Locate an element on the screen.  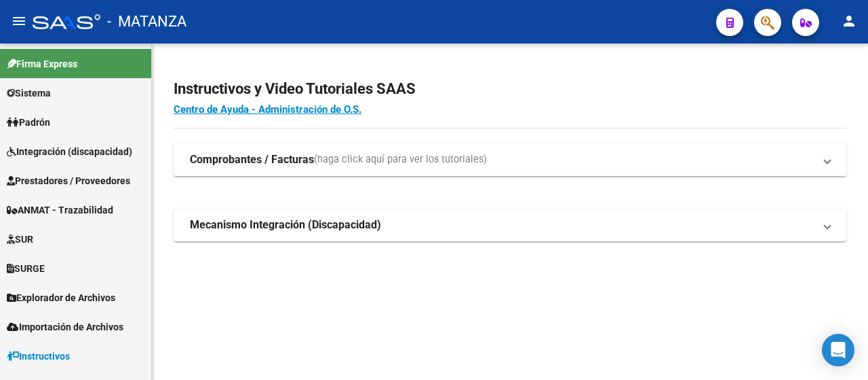
span: Instructivos is located at coordinates (38, 356).